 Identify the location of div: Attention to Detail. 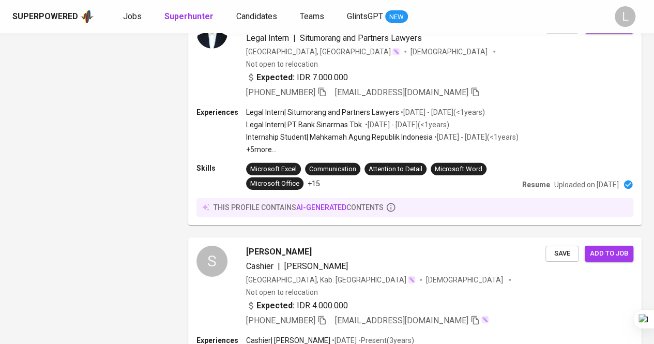
(395, 169).